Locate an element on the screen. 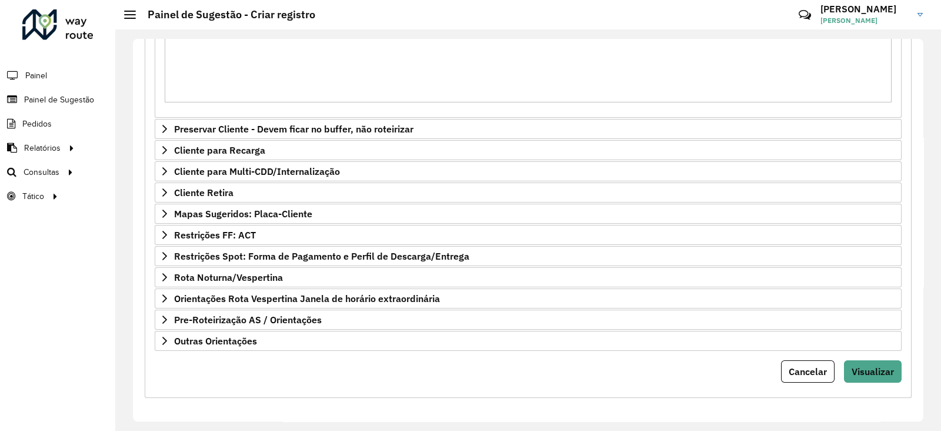 This screenshot has height=431, width=941. span: Relatórios is located at coordinates (42, 148).